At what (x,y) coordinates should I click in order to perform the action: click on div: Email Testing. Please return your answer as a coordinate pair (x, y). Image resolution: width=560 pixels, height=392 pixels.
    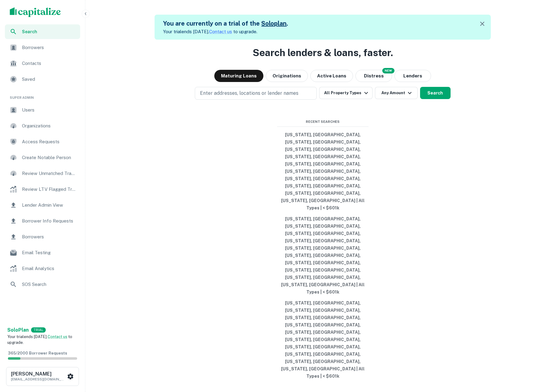
    Looking at the image, I should click on (42, 253).